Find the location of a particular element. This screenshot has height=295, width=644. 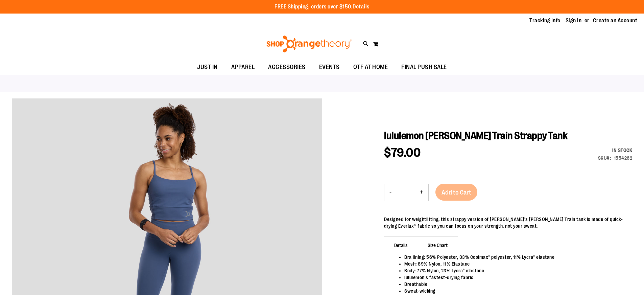

a: OTF AT HOME is located at coordinates (370, 67).